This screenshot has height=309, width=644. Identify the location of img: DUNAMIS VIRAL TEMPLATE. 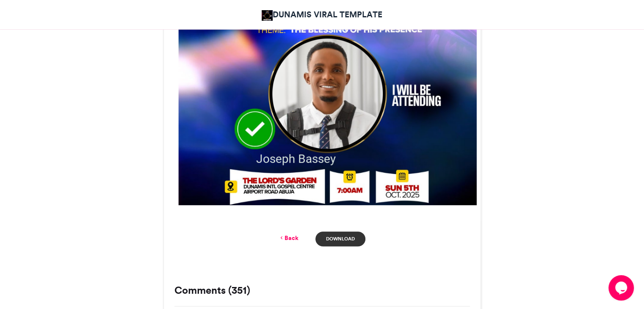
(267, 15).